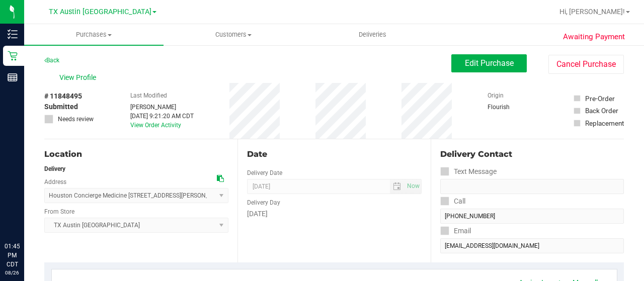 This screenshot has height=281, width=644. I want to click on span: Customers, so click(233, 35).